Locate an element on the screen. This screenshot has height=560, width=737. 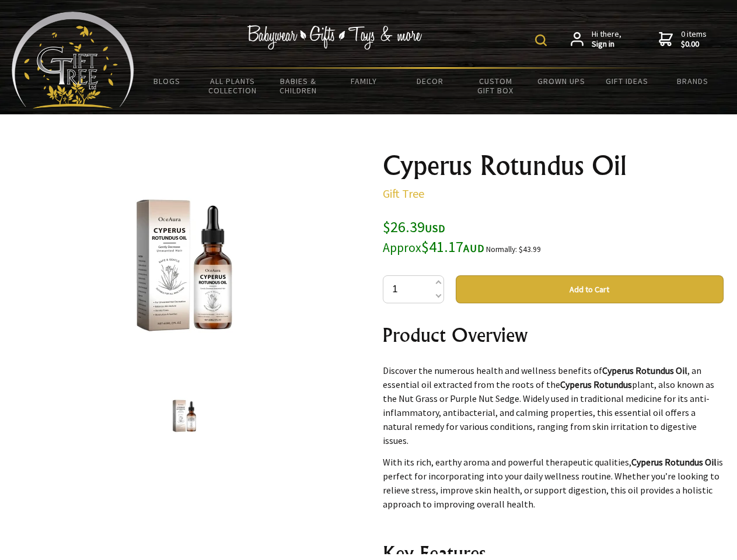
span: USD is located at coordinates (435, 228).